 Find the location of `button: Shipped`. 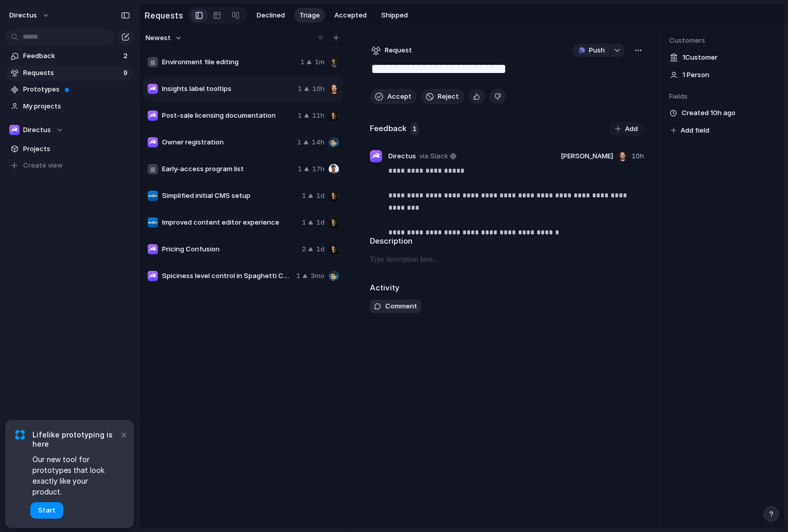

button: Shipped is located at coordinates (394, 15).